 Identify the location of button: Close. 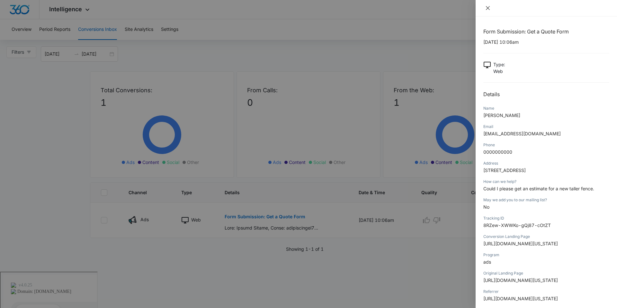
(488, 8).